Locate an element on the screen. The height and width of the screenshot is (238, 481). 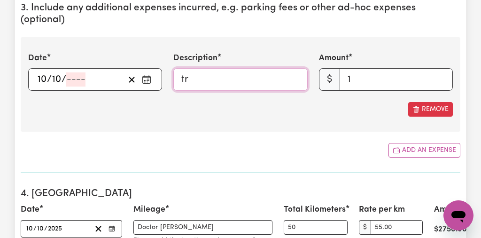
input: Add the location and purpose of your visit is located at coordinates (203, 227).